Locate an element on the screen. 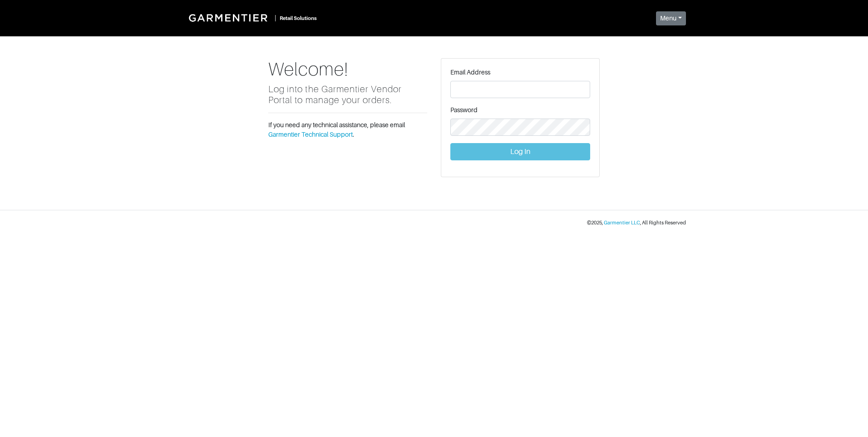  a: Garmentier LLC is located at coordinates (622, 223).